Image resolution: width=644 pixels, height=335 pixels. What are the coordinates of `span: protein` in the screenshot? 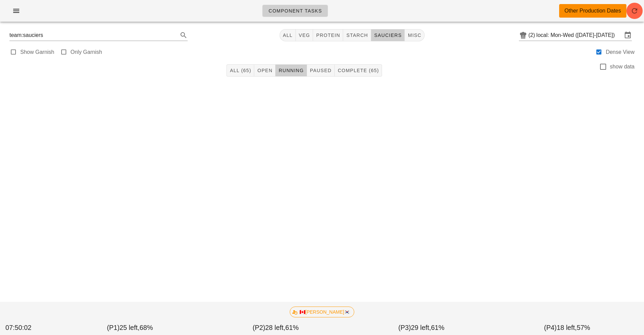 It's located at (328, 35).